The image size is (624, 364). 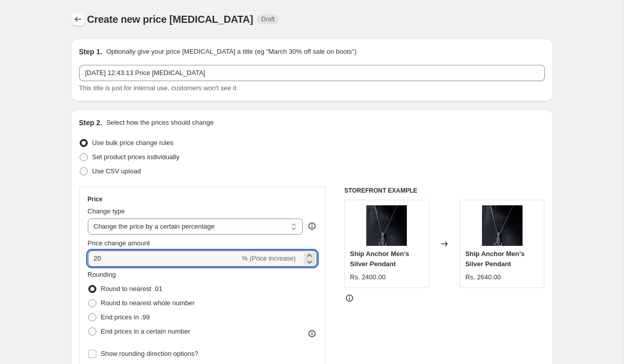 What do you see at coordinates (78, 19) in the screenshot?
I see `button: Price change jobs` at bounding box center [78, 19].